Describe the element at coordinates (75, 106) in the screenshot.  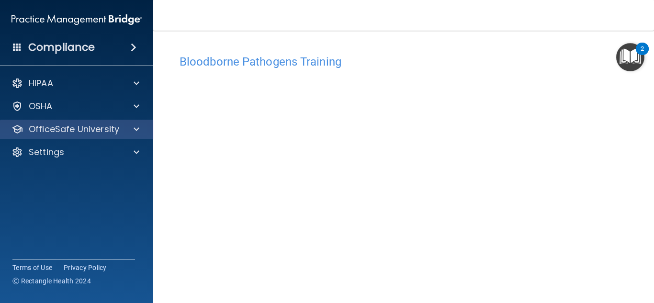
I see `a: OSHA` at that location.